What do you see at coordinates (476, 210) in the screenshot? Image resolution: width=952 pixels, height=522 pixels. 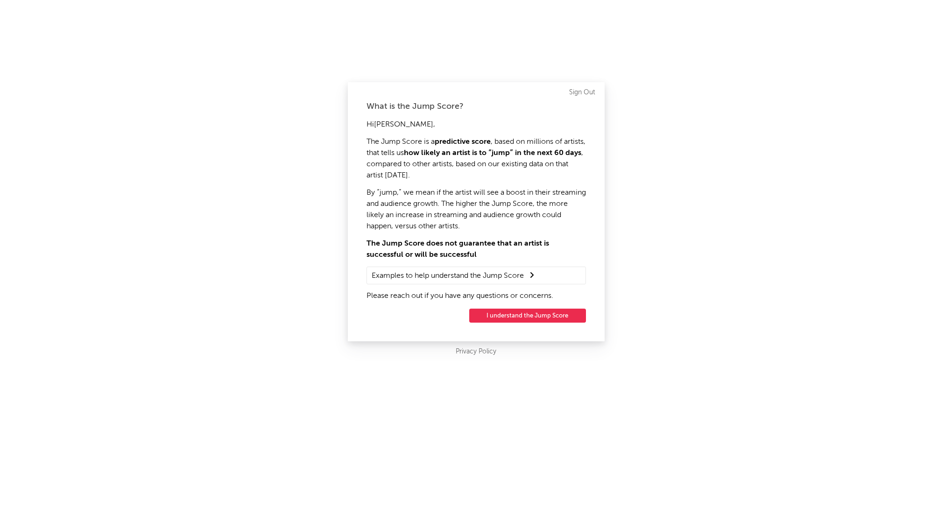 I see `p: By “jump,” we mean if the artist will see a boost in their streaming and audience growth. The hig...` at bounding box center [476, 210].